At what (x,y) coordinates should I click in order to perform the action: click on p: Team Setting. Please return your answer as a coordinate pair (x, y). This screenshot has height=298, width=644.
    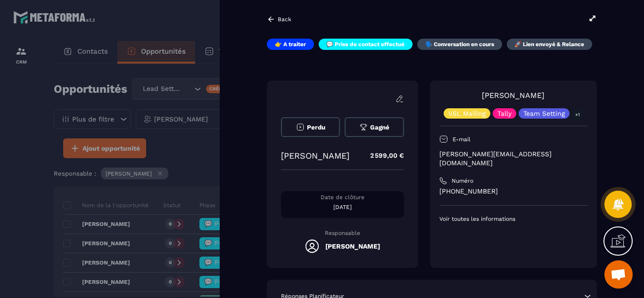
    Looking at the image, I should click on (544, 114).